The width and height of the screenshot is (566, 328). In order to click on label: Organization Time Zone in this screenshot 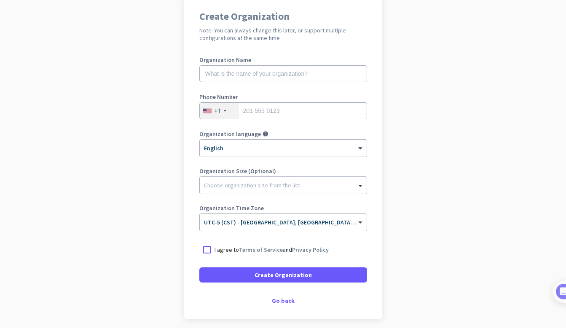, I will do `click(283, 208)`.